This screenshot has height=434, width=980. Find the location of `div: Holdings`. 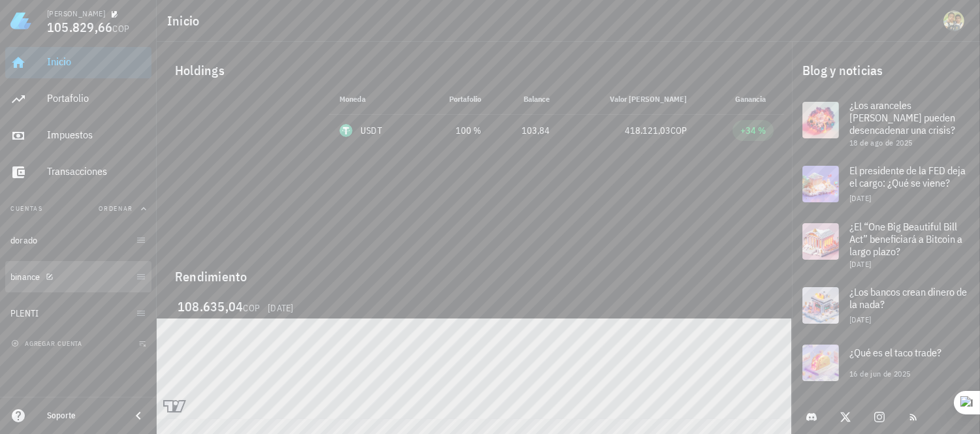

div: Holdings is located at coordinates (474, 70).